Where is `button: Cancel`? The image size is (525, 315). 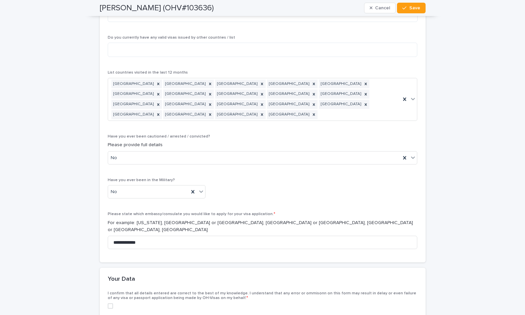 button: Cancel is located at coordinates (380, 8).